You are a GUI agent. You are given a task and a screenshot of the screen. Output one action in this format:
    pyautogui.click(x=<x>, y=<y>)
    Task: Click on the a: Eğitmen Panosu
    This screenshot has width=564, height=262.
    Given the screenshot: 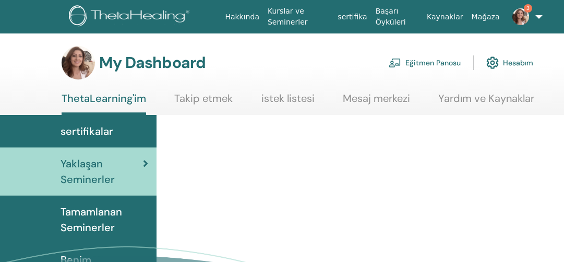 What is the action you would take?
    pyautogui.click(x=425, y=63)
    